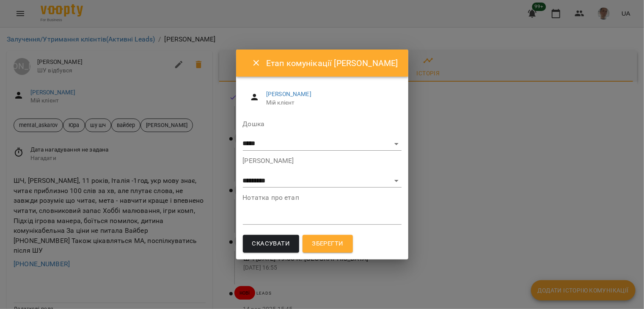 The height and width of the screenshot is (309, 644). I want to click on span: Мій клієнт, so click(330, 103).